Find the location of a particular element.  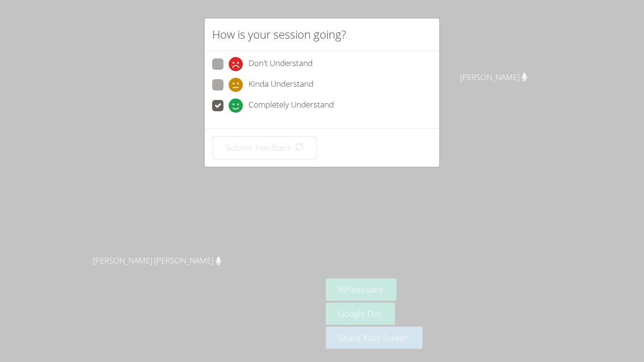

button: Submit Feedback is located at coordinates (264, 147).